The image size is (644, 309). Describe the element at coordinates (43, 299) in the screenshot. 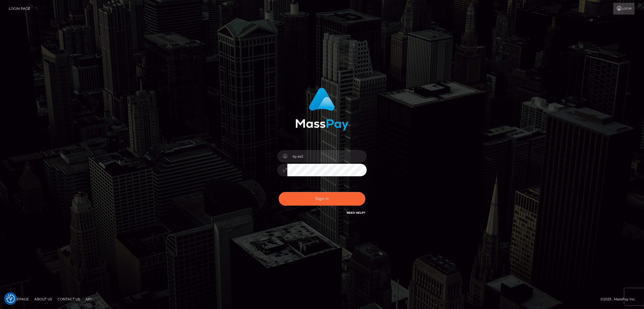

I see `a: About Us` at that location.